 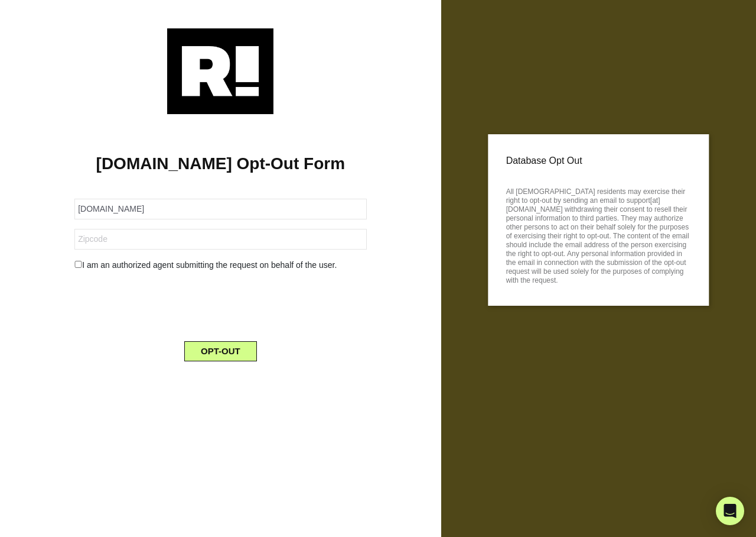 I want to click on p: Database Opt Out, so click(x=598, y=161).